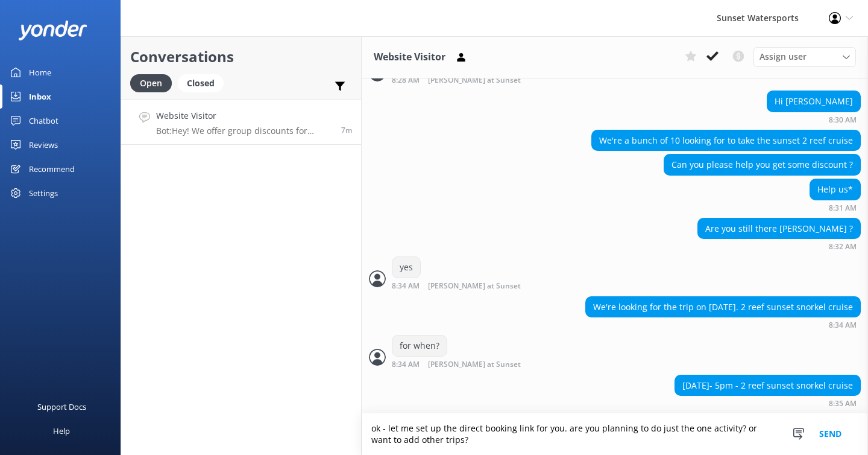 This screenshot has height=455, width=868. I want to click on strong: 8:31 AM, so click(843, 208).